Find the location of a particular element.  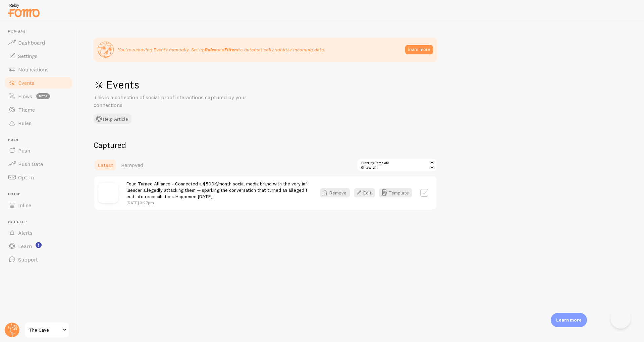

span: beta is located at coordinates (43, 96).